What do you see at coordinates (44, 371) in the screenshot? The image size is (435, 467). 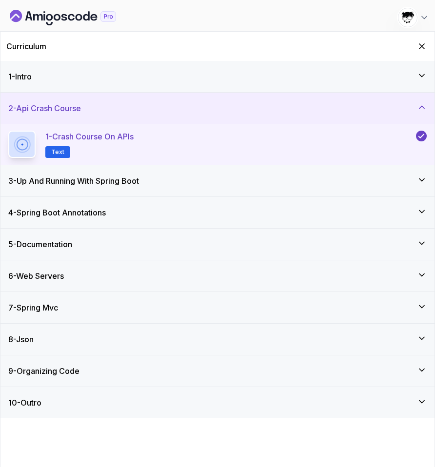 I see `h3: 9 - Organizing Code` at bounding box center [44, 371].